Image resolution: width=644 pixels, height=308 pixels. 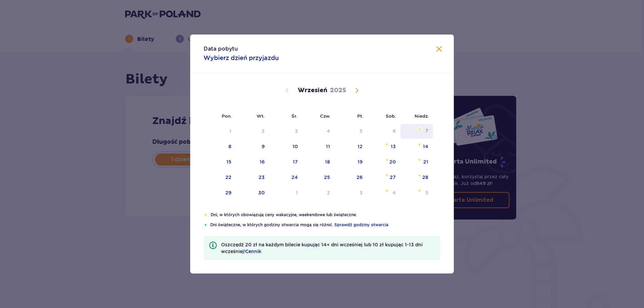 What do you see at coordinates (360, 116) in the screenshot?
I see `small: Pt.` at bounding box center [360, 116].